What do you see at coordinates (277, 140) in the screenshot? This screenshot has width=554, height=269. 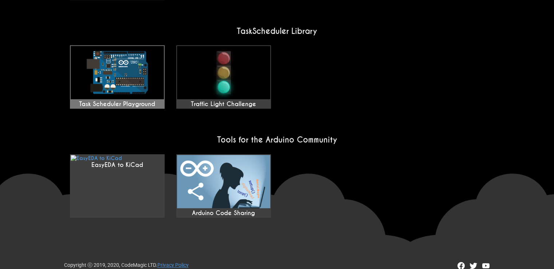 I see `h2: Tools for the Arduino Community` at bounding box center [277, 140].